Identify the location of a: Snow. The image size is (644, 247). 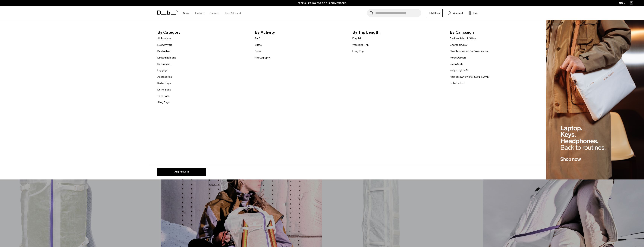
(258, 51).